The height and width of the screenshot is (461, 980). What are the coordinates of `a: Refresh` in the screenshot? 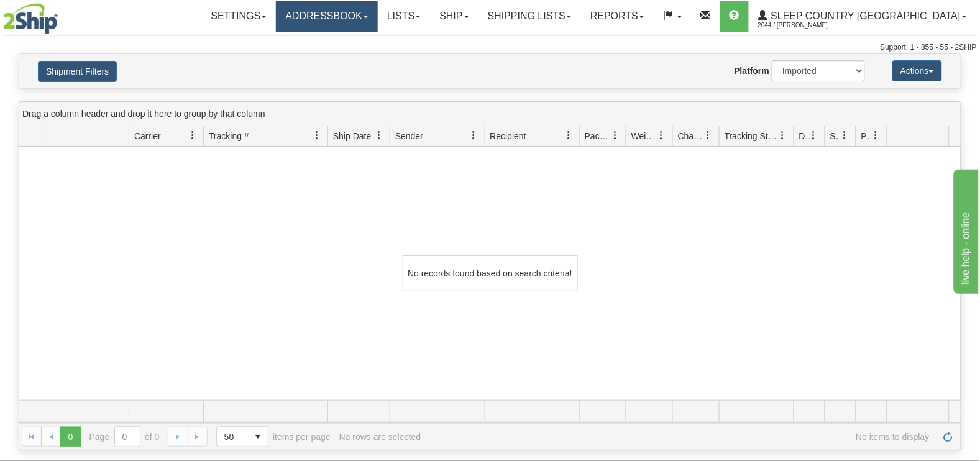 It's located at (948, 436).